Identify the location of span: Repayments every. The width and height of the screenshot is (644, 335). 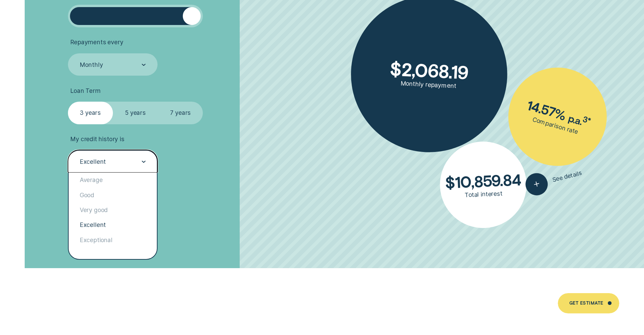
(97, 42).